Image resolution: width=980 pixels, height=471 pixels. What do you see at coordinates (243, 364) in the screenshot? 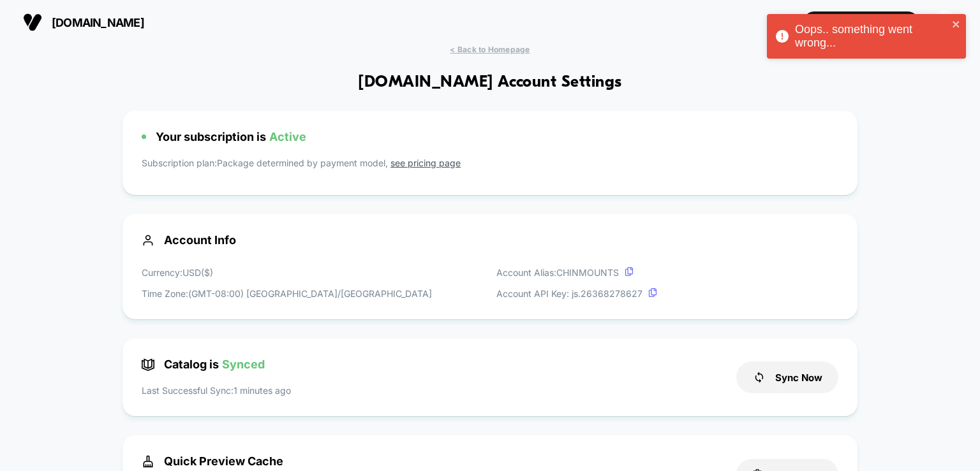
I see `span: Synced` at bounding box center [243, 364].